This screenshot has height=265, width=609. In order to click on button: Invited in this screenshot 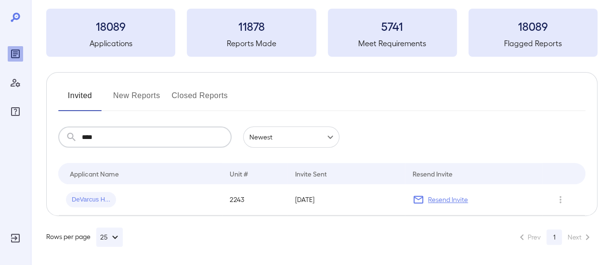, I will do `click(80, 100)`.